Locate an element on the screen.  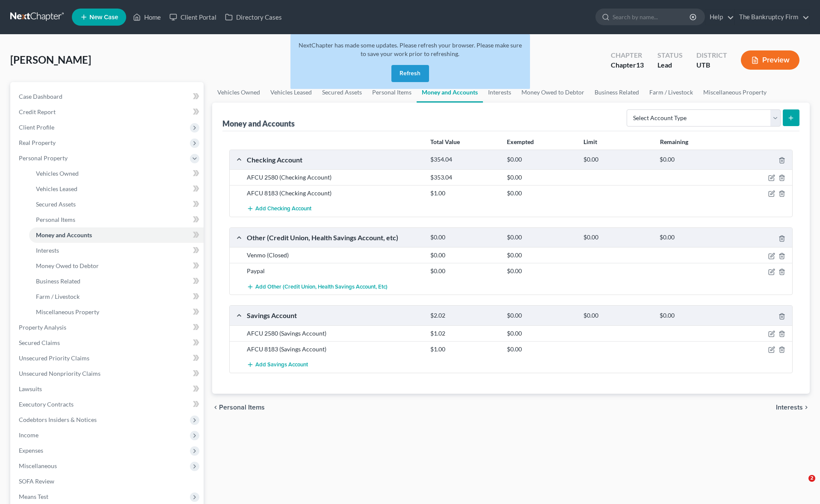
a: Lawsuits is located at coordinates (108, 389).